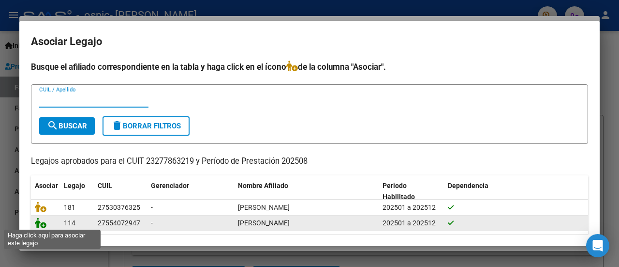 This screenshot has height=267, width=619. What do you see at coordinates (310, 42) in the screenshot?
I see `h2: Asociar Legajo` at bounding box center [310, 42].